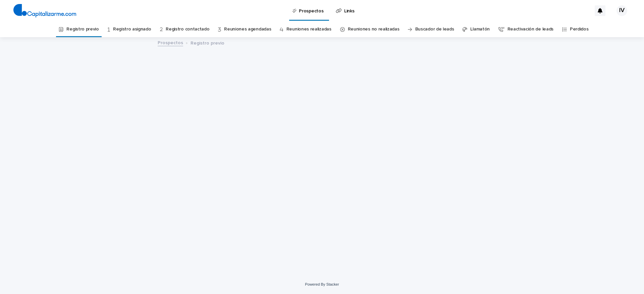  I want to click on a: Buscador de leads, so click(435, 29).